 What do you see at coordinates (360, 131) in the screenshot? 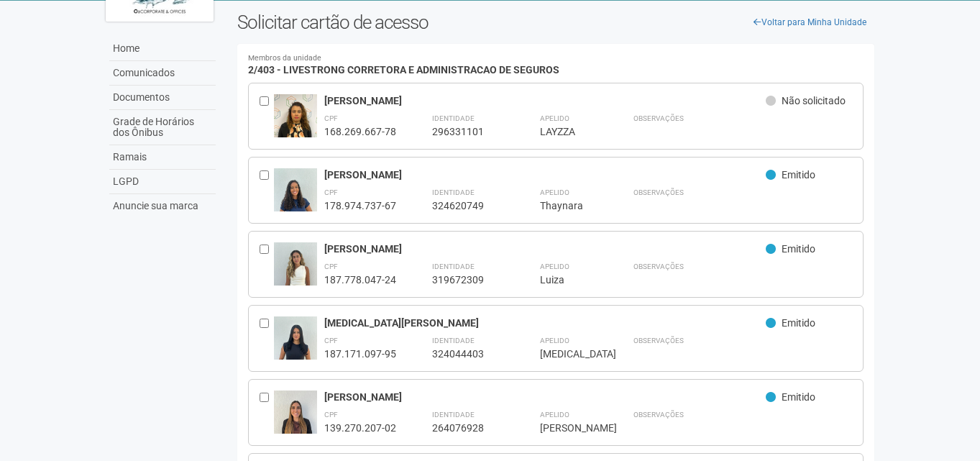
I see `div: 168.269.667-78` at bounding box center [360, 131].